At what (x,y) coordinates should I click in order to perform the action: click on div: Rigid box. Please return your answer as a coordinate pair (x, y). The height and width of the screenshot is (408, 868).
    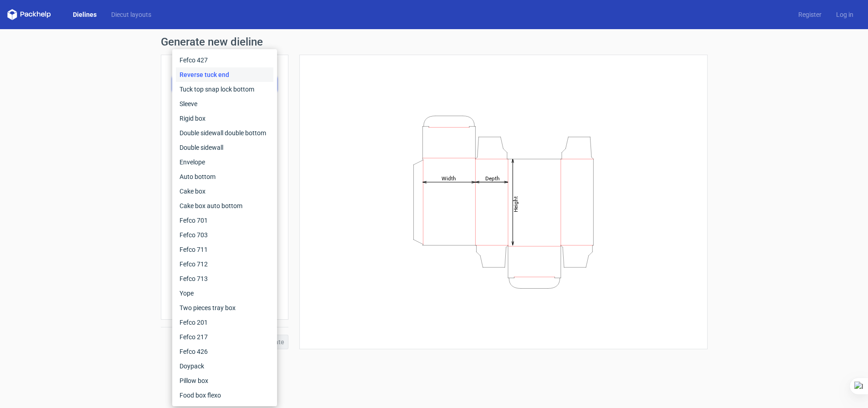
    Looking at the image, I should click on (224, 119).